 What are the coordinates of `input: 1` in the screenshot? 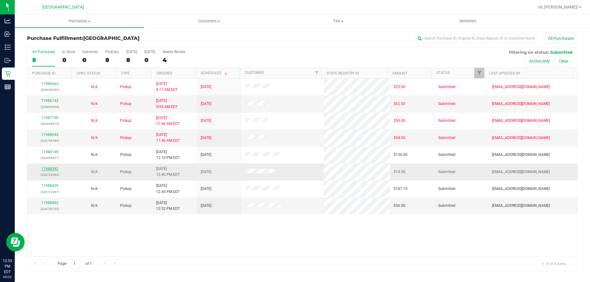 It's located at (76, 264).